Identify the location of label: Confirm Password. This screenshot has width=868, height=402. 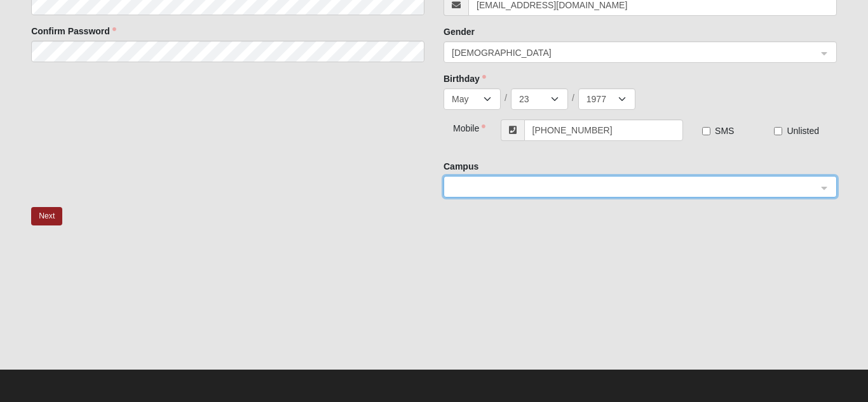
(74, 31).